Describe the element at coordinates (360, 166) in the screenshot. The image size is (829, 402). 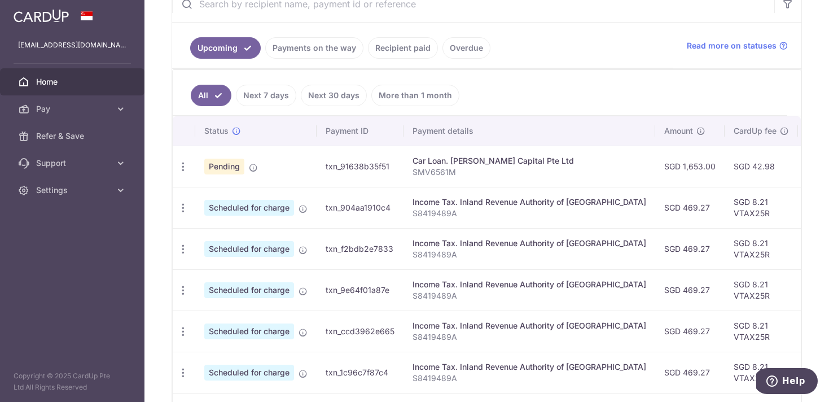
I see `td: txn_91638b35f51` at that location.